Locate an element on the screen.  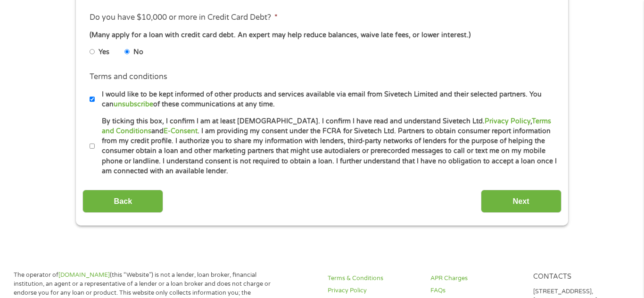
h4: Contacts is located at coordinates (579, 277).